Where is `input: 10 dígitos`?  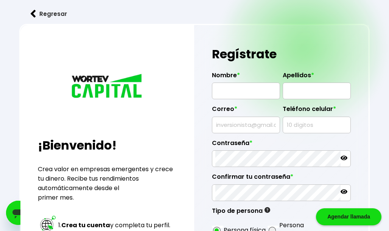
input: 10 dígitos is located at coordinates (317, 125).